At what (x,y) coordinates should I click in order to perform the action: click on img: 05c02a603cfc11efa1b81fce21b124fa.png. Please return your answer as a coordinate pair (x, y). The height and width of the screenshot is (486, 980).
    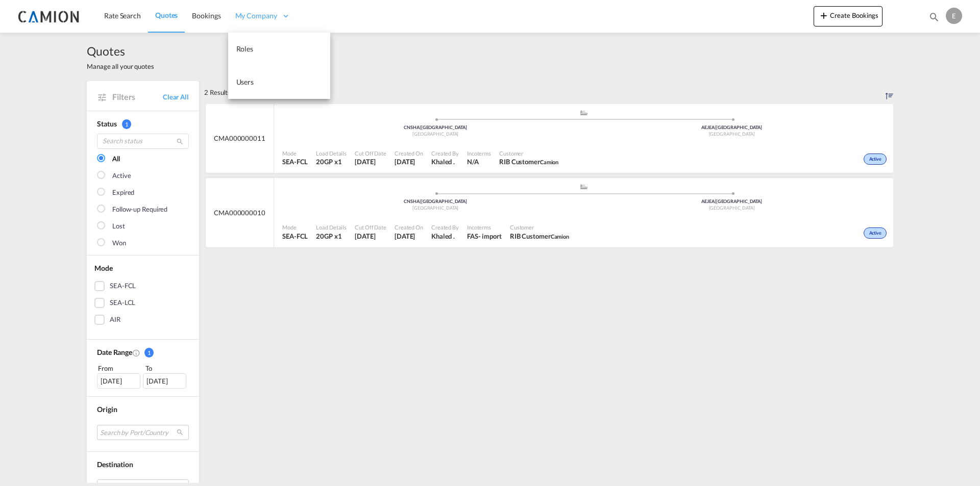
    Looking at the image, I should click on (49, 16).